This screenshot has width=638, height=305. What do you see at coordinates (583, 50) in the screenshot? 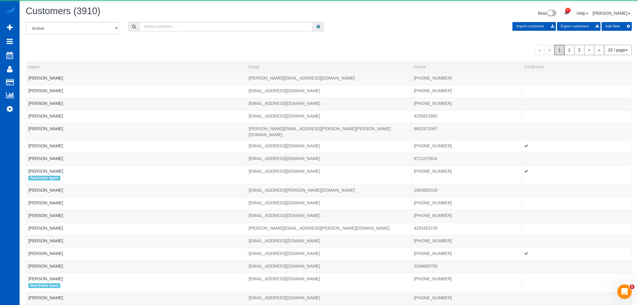
I see `nav: Pagination navigation` at bounding box center [583, 50].